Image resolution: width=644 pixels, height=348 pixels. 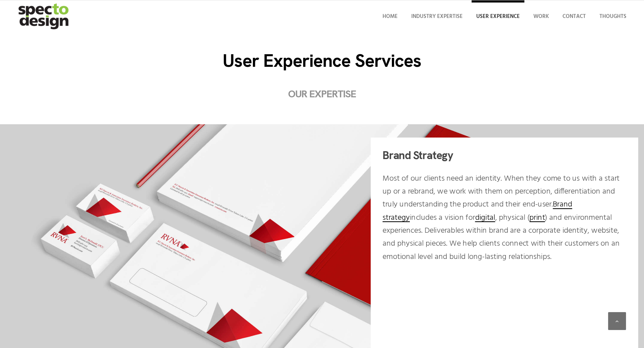 What do you see at coordinates (505, 218) in the screenshot?
I see `p: Most of our clients need an identity. When they come to us with a start up or a rebrand, we work ...` at bounding box center [505, 218].